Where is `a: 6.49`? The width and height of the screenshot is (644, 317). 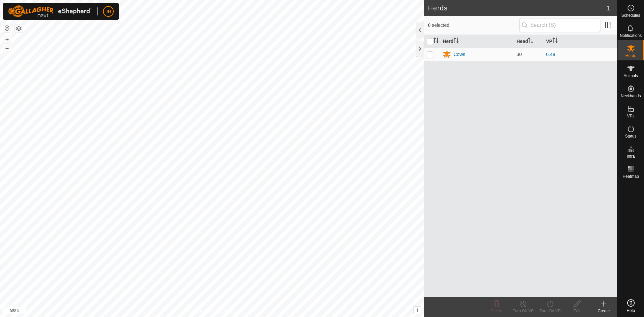
a: 6.49 is located at coordinates (550, 54).